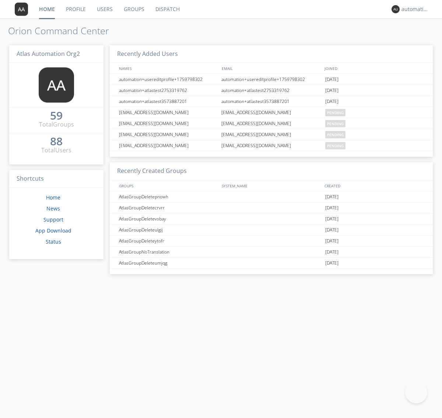 This screenshot has width=442, height=418. I want to click on a: Status, so click(53, 242).